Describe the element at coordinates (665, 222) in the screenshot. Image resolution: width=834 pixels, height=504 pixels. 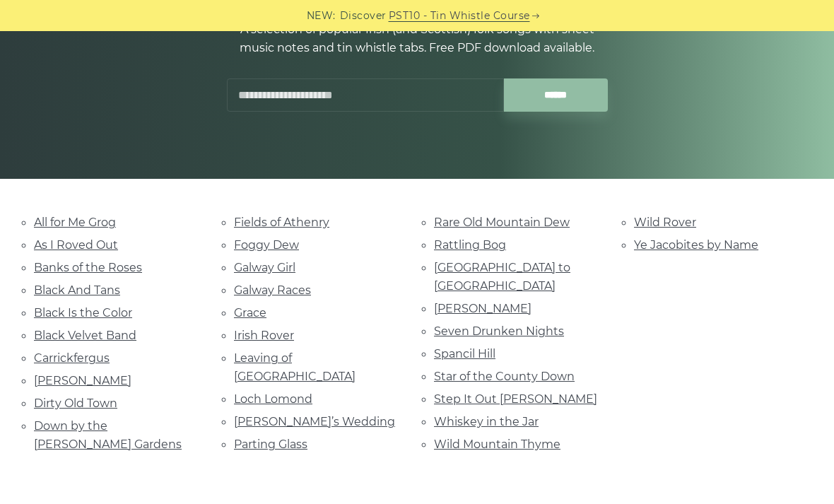
I see `a: Wild Rover` at that location.